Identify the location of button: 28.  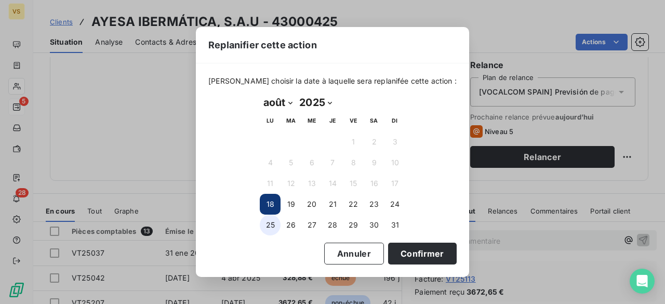
(333, 225).